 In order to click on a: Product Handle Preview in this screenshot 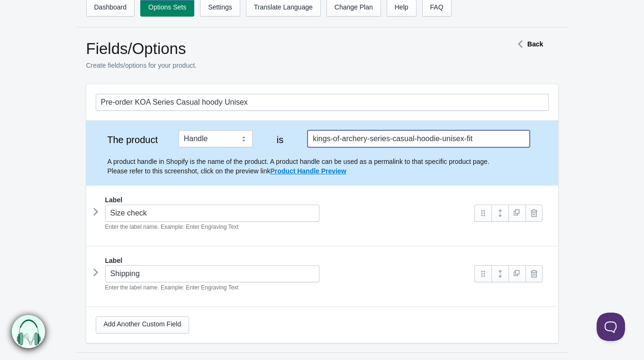, I will do `click(308, 171)`.